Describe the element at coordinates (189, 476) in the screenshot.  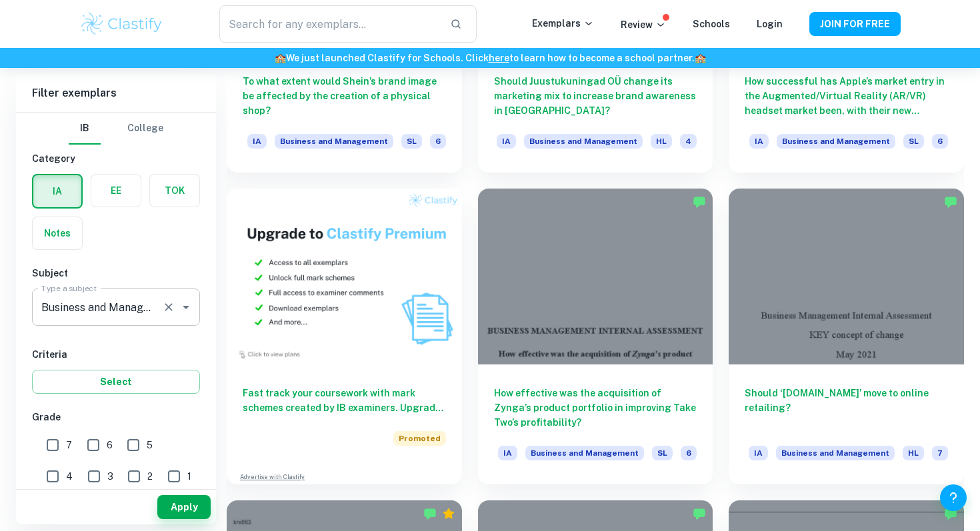
I see `span: 1` at that location.